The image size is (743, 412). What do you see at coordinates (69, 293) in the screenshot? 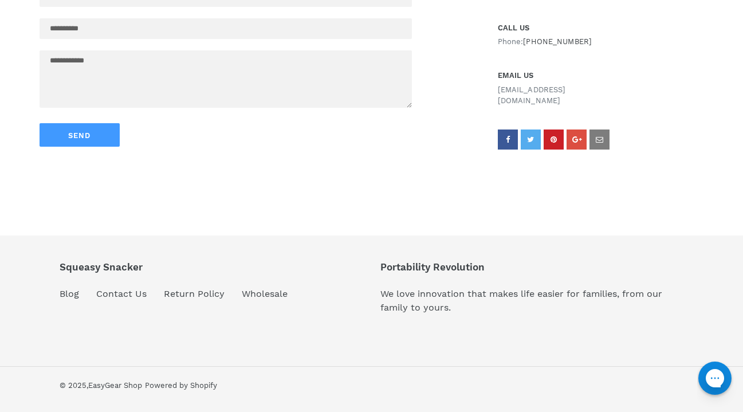
I see `a: Blog` at bounding box center [69, 293].